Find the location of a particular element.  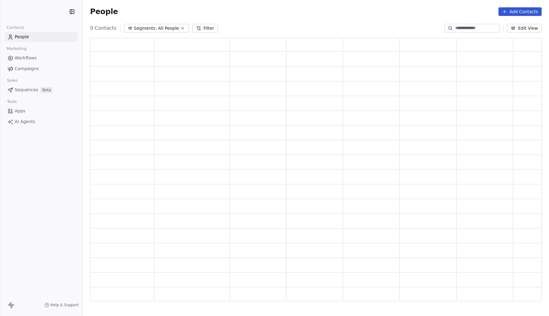

a: Workflows is located at coordinates (41, 58).